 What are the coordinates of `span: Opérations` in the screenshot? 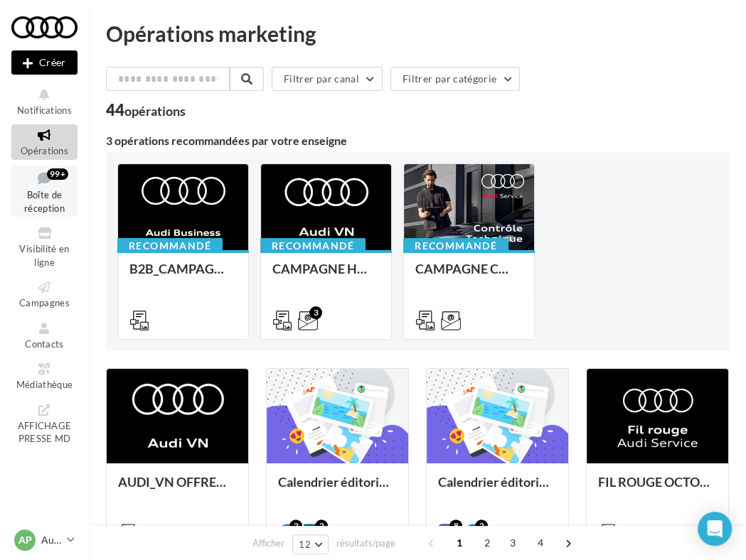 It's located at (44, 151).